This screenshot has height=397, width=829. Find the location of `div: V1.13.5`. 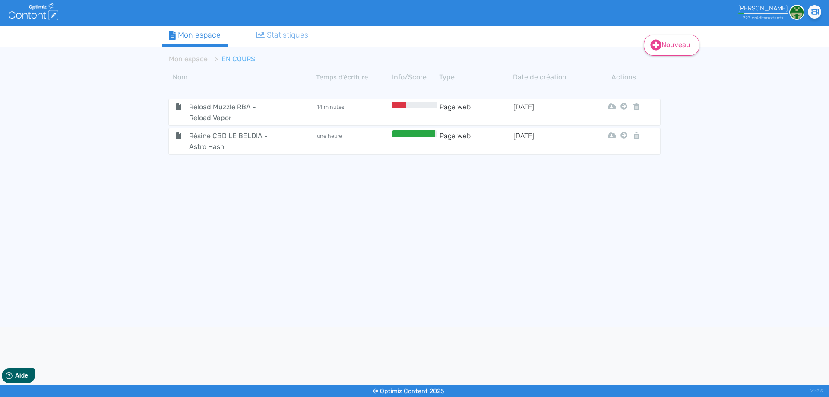

div: V1.13.5 is located at coordinates (817, 391).